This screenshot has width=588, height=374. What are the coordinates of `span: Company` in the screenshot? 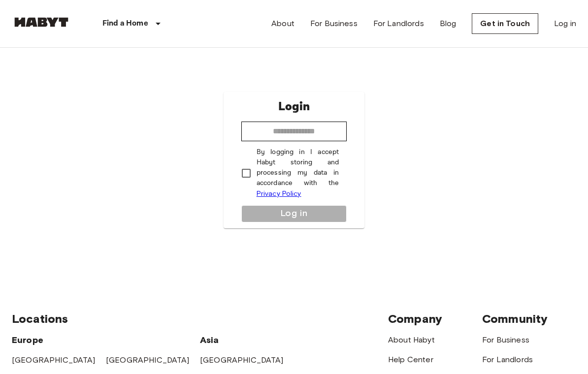 It's located at (415, 318).